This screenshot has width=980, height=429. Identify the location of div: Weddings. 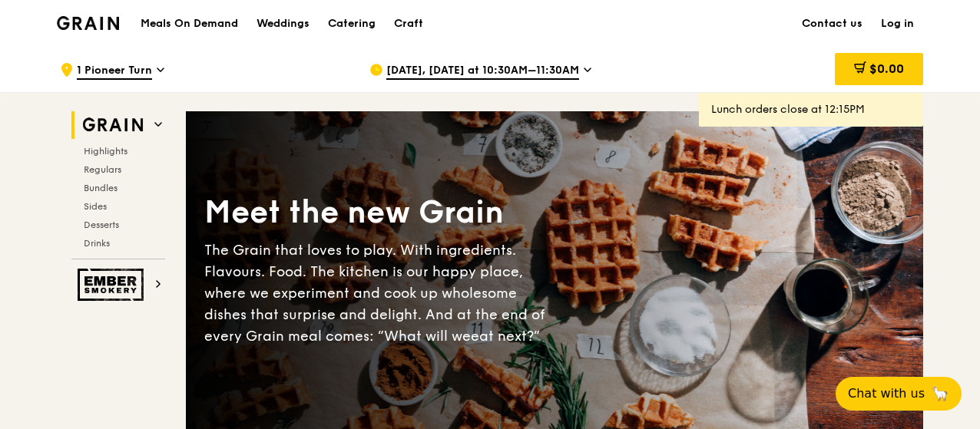
(282, 24).